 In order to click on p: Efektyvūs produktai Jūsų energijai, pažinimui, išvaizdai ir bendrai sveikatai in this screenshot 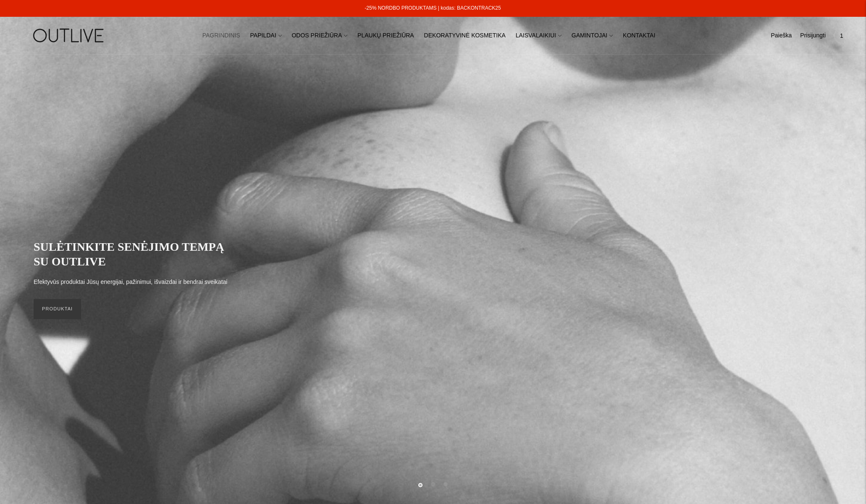, I will do `click(130, 282)`.